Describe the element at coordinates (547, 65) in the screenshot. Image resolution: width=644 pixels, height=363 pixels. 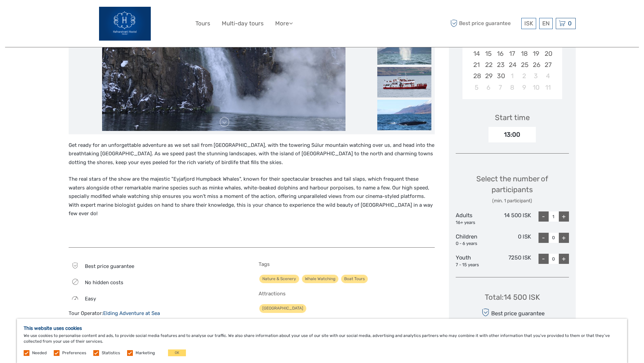
I see `div: Choose Saturday, September 27th, 2025` at that location.